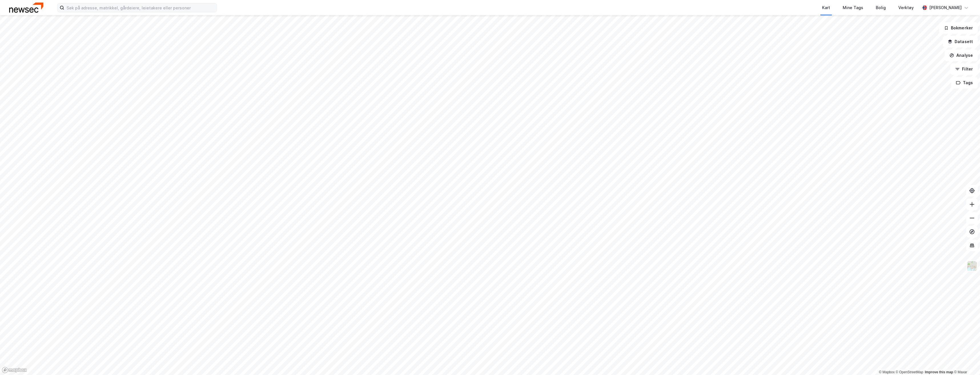  I want to click on div: Verktøy, so click(906, 7).